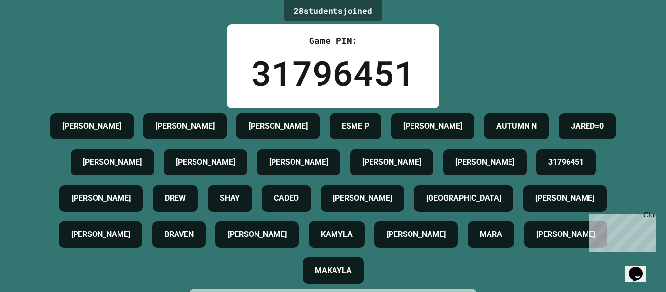  I want to click on h4: BRAVEN, so click(179, 234).